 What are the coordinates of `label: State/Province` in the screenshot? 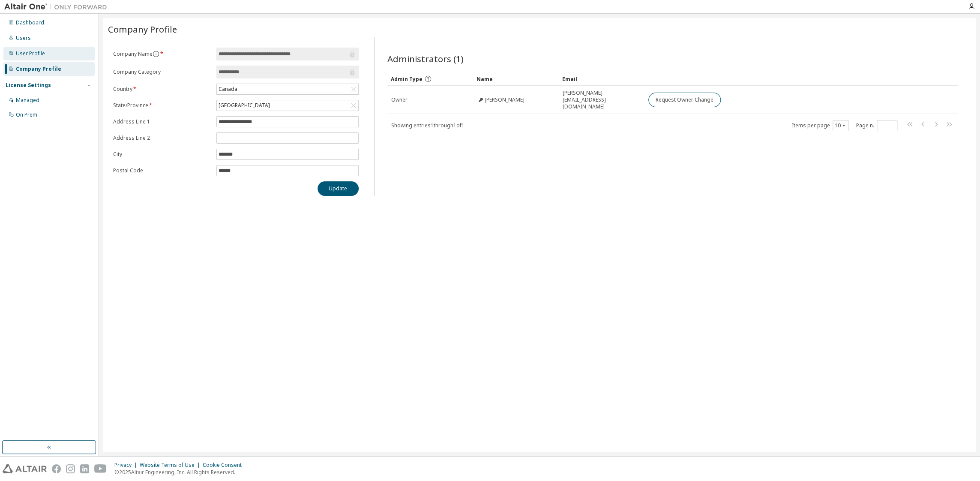 It's located at (162, 105).